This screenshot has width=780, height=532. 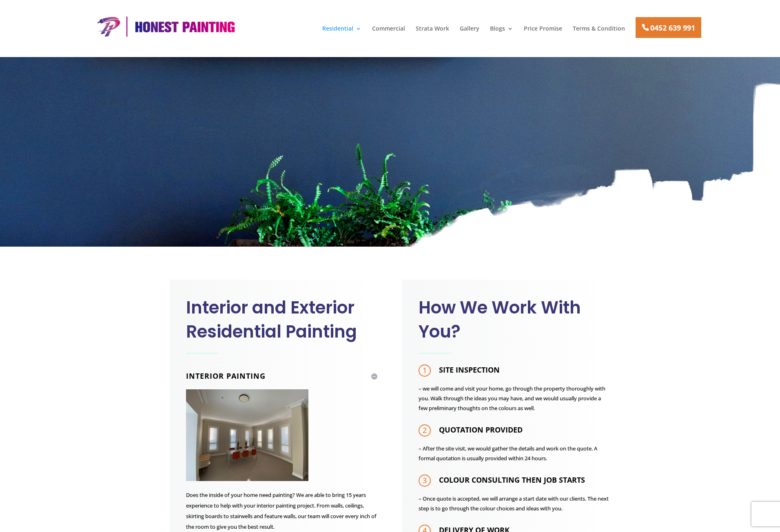 What do you see at coordinates (469, 370) in the screenshot?
I see `strong: SITE INSPECTION` at bounding box center [469, 370].